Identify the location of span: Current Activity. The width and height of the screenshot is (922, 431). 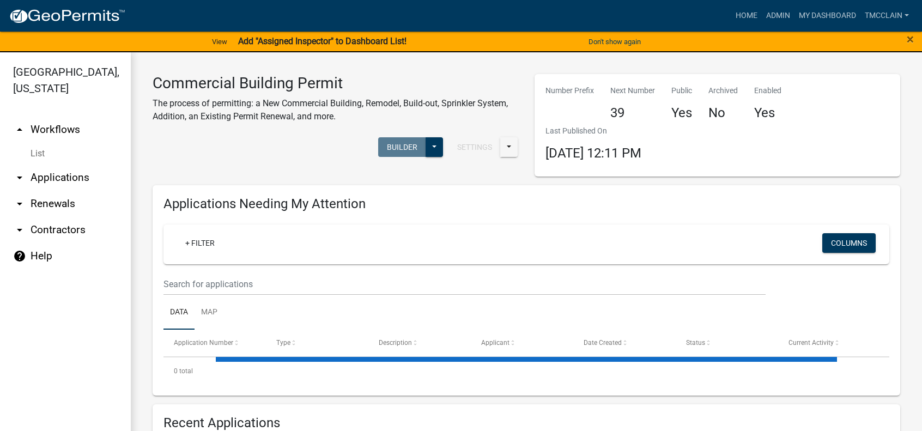
(811, 343).